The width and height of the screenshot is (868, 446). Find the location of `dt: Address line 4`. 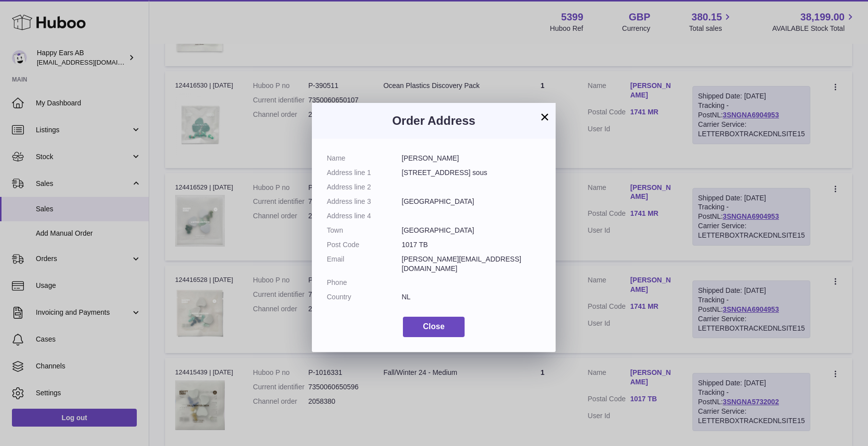

dt: Address line 4 is located at coordinates (364, 216).